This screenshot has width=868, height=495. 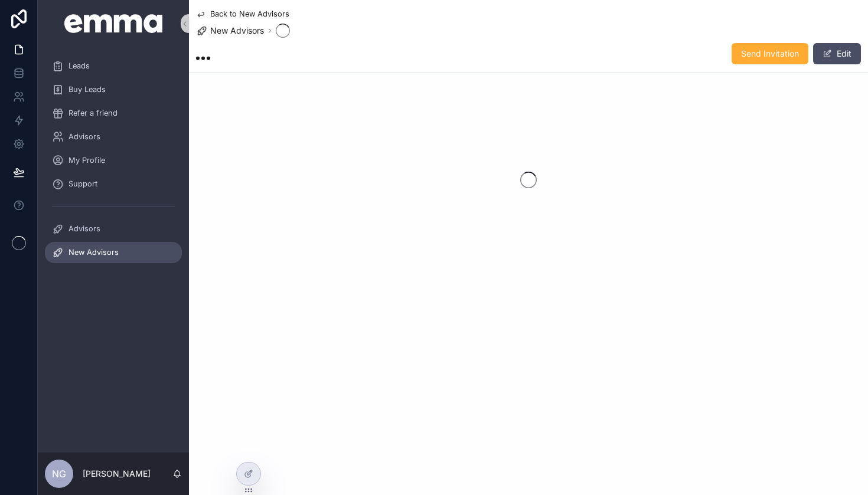 What do you see at coordinates (114, 114) in the screenshot?
I see `a: Refer a friend` at bounding box center [114, 114].